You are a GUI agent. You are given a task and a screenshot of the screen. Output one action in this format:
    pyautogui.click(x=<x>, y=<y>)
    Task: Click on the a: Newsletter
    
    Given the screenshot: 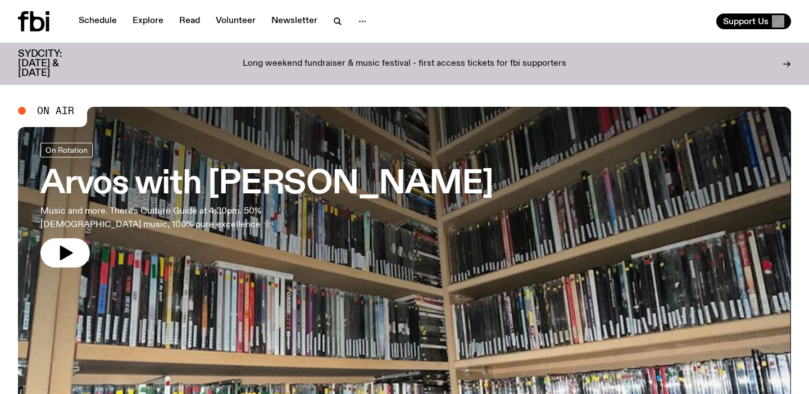 What is the action you would take?
    pyautogui.click(x=294, y=21)
    